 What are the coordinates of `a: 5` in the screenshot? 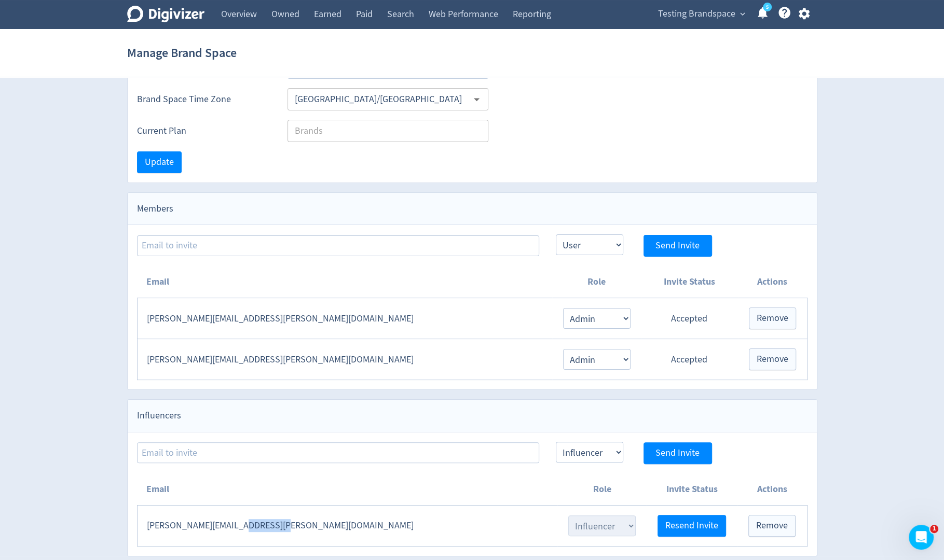 It's located at (767, 7).